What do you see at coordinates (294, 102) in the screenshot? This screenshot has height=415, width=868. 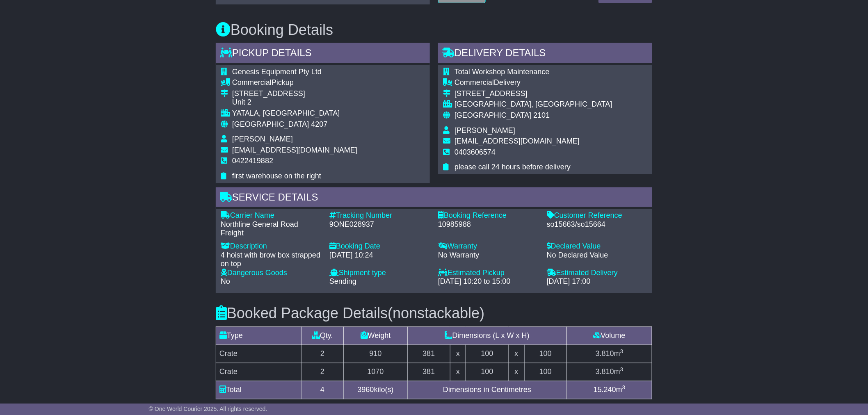 I see `div: Unit 2` at bounding box center [294, 102].